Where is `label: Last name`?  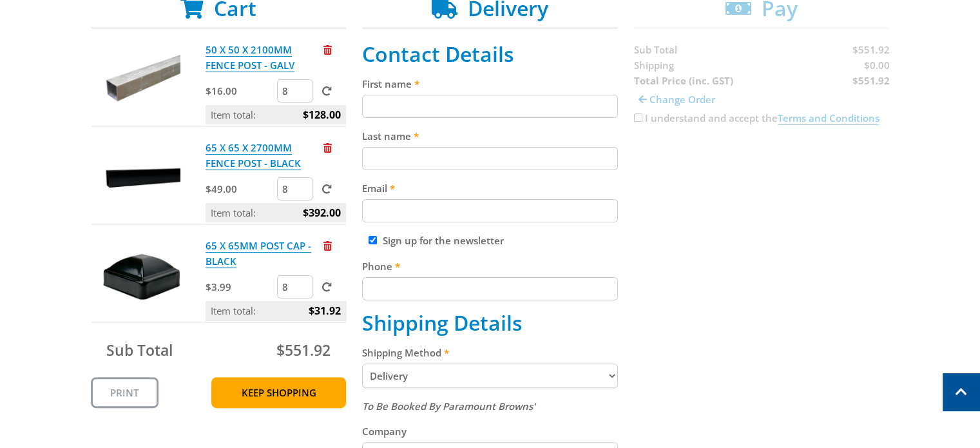 label: Last name is located at coordinates (490, 136).